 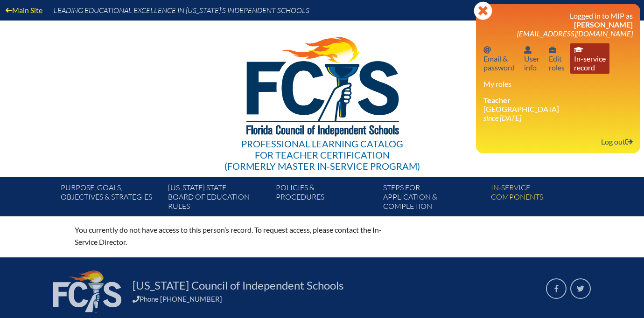 What do you see at coordinates (111, 199) in the screenshot?
I see `a: Purpose, goals,objectives & strategies` at bounding box center [111, 199].